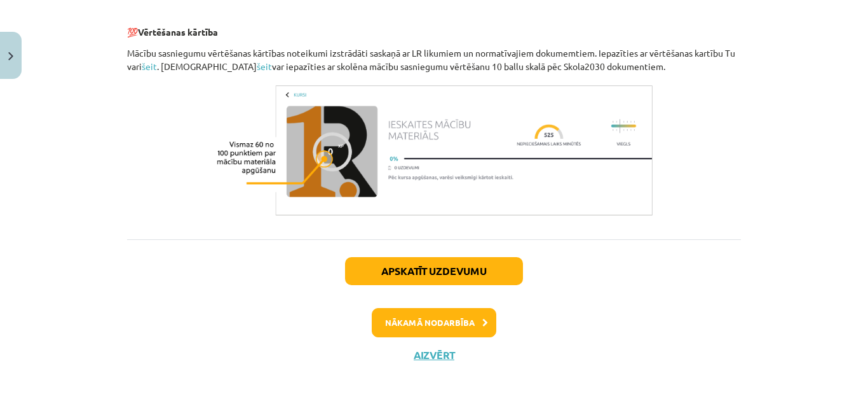  I want to click on button: Aizvērt, so click(434, 355).